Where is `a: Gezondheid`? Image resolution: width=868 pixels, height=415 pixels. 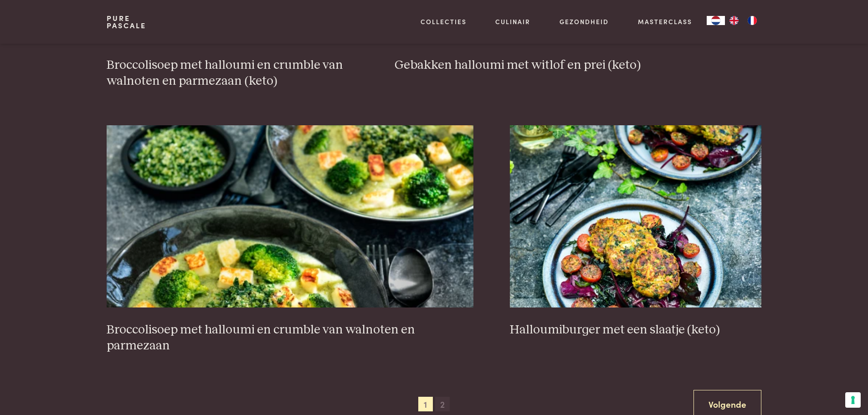
a: Gezondheid is located at coordinates (584, 21).